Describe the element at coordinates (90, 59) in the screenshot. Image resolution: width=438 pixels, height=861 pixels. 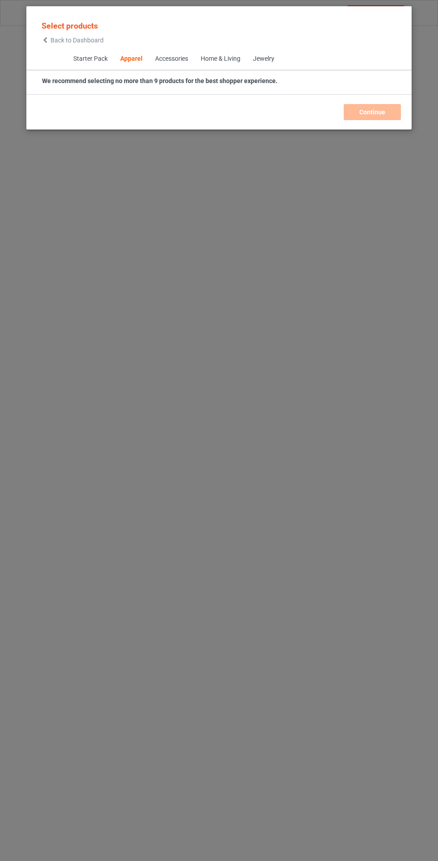
I see `span: Starter Pack` at that location.